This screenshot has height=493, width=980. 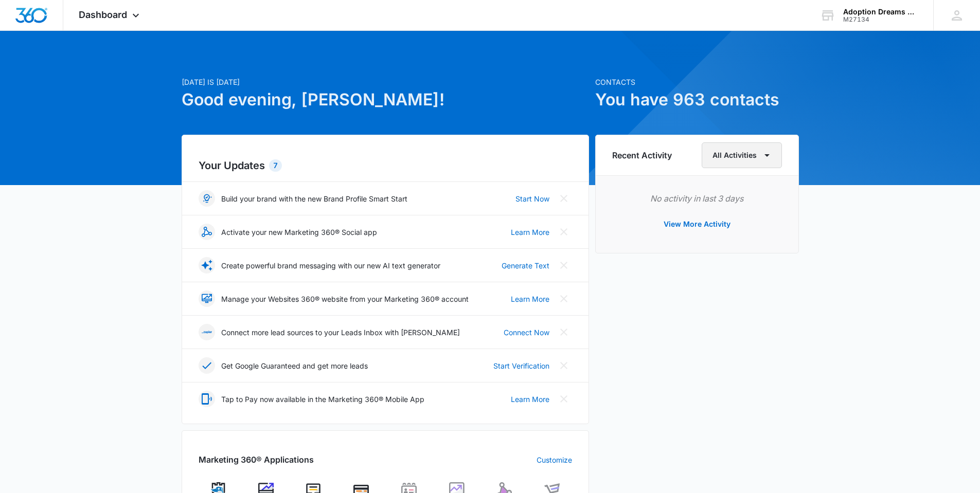 What do you see at coordinates (103, 14) in the screenshot?
I see `span: Dashboard` at bounding box center [103, 14].